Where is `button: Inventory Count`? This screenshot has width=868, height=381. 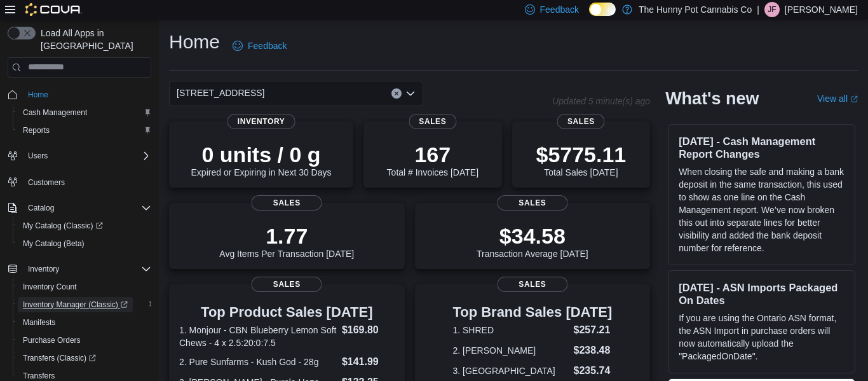
button: Inventory Count is located at coordinates (84, 287).